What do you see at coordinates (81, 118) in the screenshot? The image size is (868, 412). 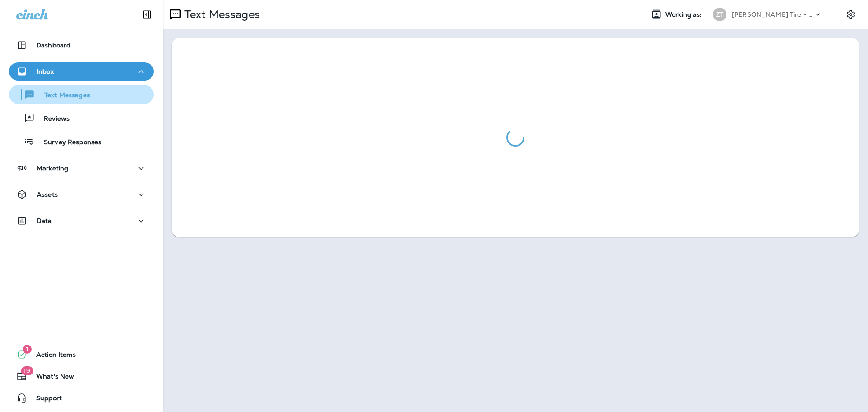 I see `button: Reviews` at bounding box center [81, 118].